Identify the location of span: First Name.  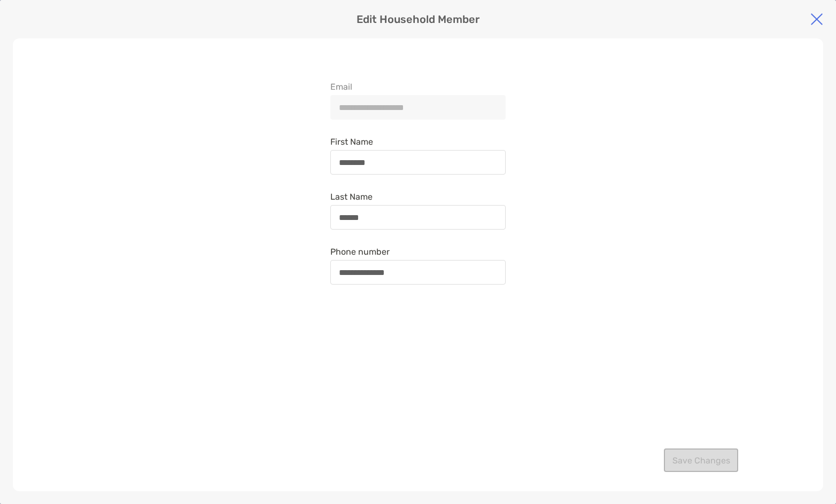
(418, 142).